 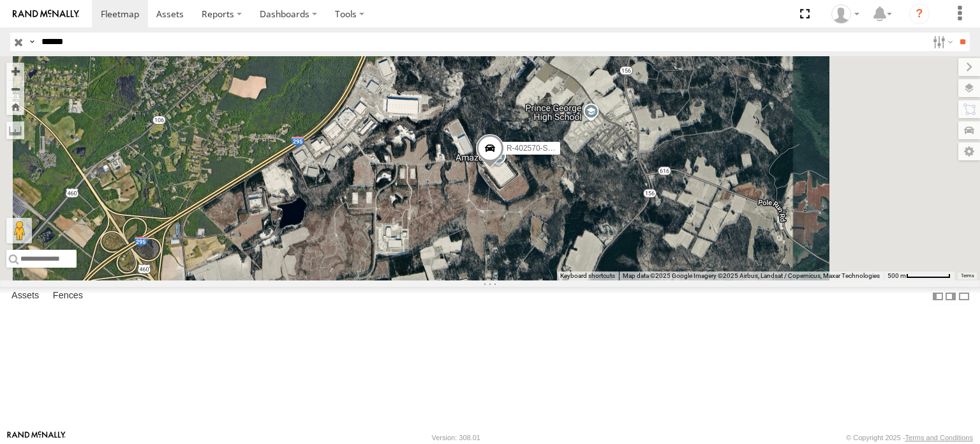 I want to click on img: rand-logo.svg, so click(x=46, y=14).